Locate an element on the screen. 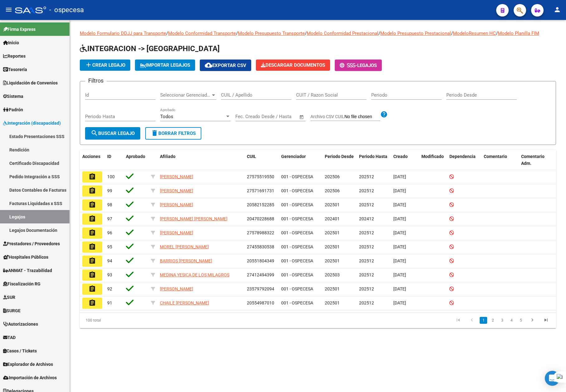 The image size is (566, 392). button: -Legajos is located at coordinates (359, 65).